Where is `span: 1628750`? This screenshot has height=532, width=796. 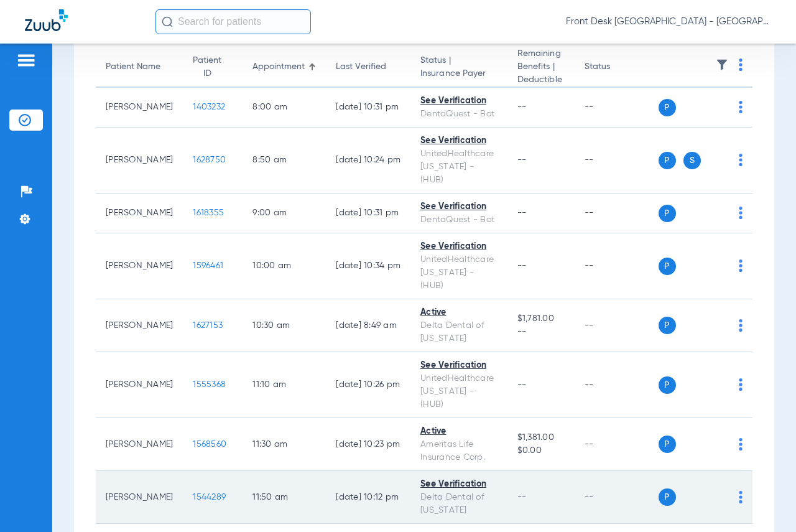
span: 1628750 is located at coordinates (209, 160).